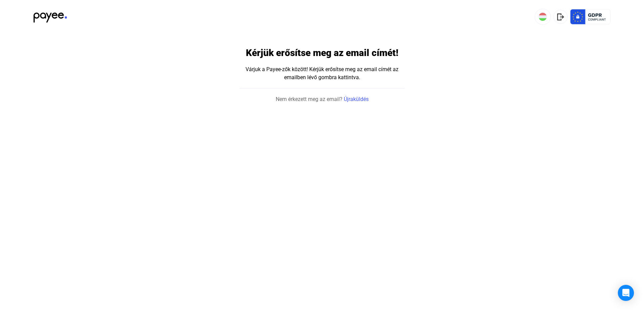 The height and width of the screenshot is (311, 644). I want to click on img: black-payee-blue-dot.svg, so click(50, 16).